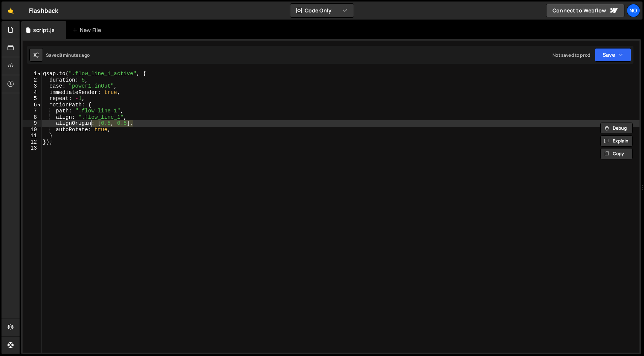 The width and height of the screenshot is (644, 356). I want to click on div: 9, so click(32, 124).